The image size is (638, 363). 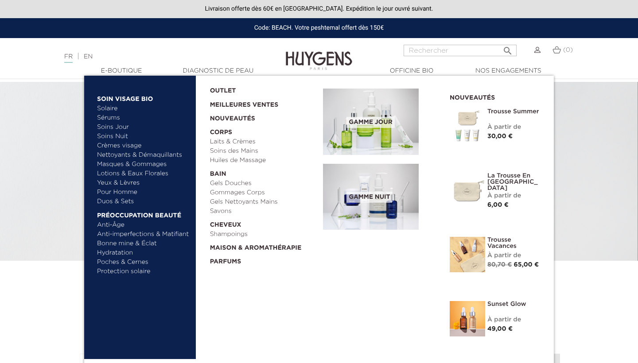 What do you see at coordinates (143, 272) in the screenshot?
I see `a: Protection solaire` at bounding box center [143, 272].